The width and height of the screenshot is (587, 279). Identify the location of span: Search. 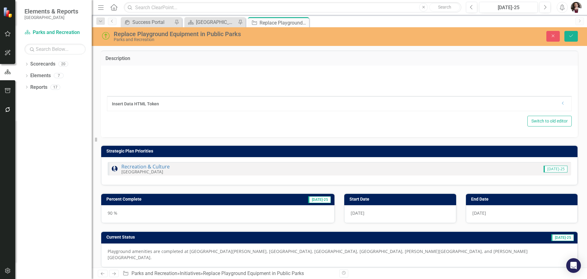
(445, 7).